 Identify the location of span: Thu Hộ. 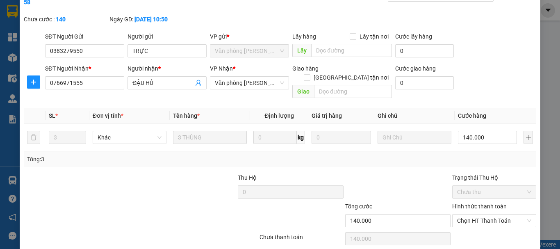
(247, 177).